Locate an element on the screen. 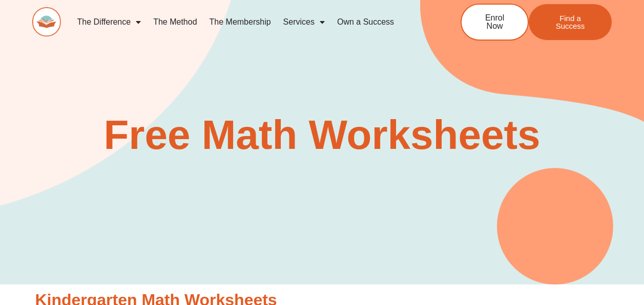 The width and height of the screenshot is (644, 305). h2: Free Math Worksheets is located at coordinates (322, 135).